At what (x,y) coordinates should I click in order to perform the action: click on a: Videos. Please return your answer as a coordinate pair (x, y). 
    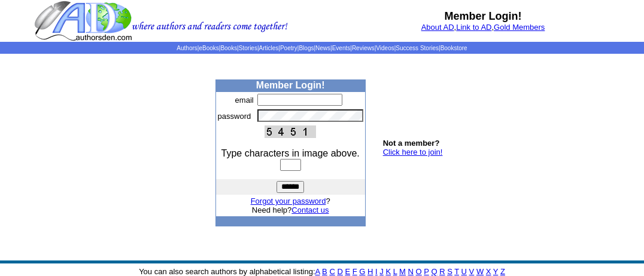
    Looking at the image, I should click on (385, 48).